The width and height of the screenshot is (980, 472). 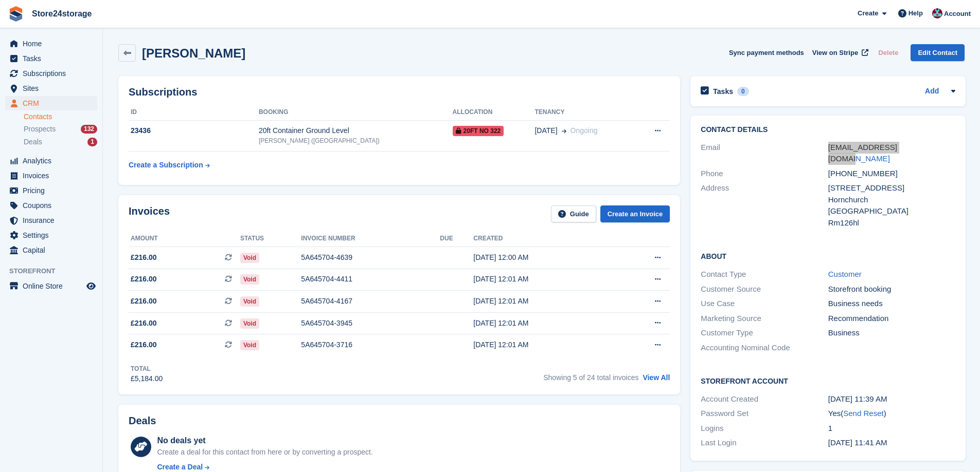 What do you see at coordinates (53, 250) in the screenshot?
I see `span: Capital` at bounding box center [53, 250].